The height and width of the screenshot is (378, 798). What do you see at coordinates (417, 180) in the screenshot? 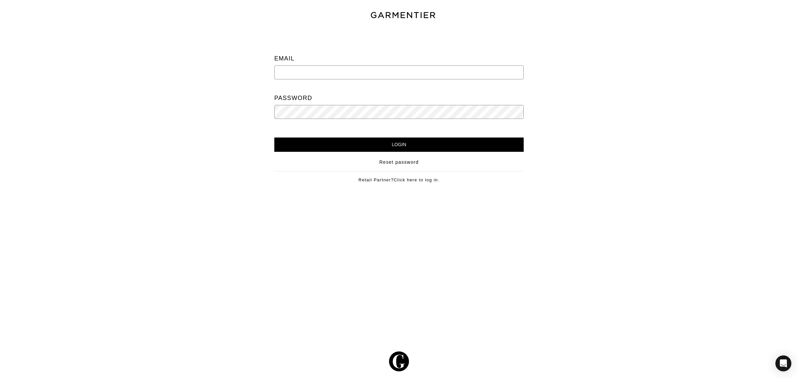
I see `a: Click here to log in.` at bounding box center [417, 180].